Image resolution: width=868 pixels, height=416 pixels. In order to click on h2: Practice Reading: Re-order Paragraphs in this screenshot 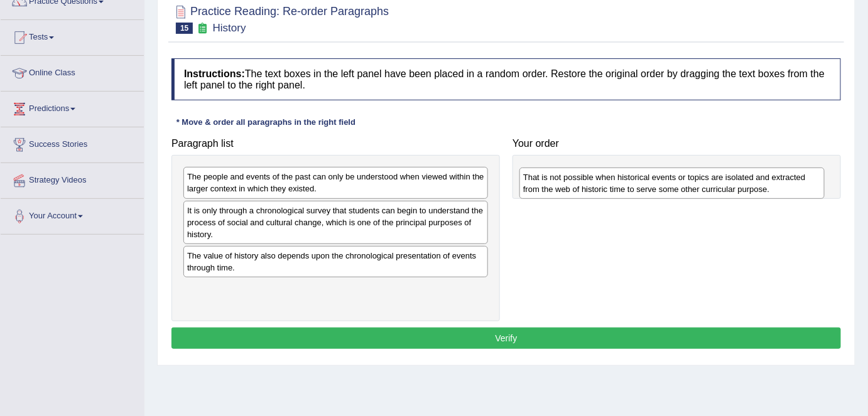, I will do `click(280, 18)`.